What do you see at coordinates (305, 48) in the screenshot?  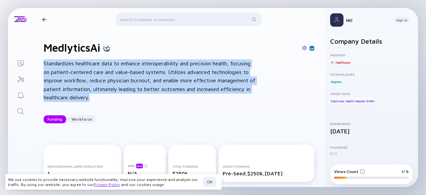 I see `img: MedlyticsAi Website` at bounding box center [305, 48].